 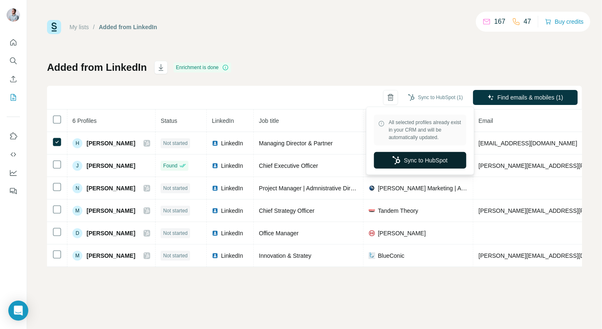 What do you see at coordinates (13, 154) in the screenshot?
I see `button: Use Surfe API` at bounding box center [13, 154].